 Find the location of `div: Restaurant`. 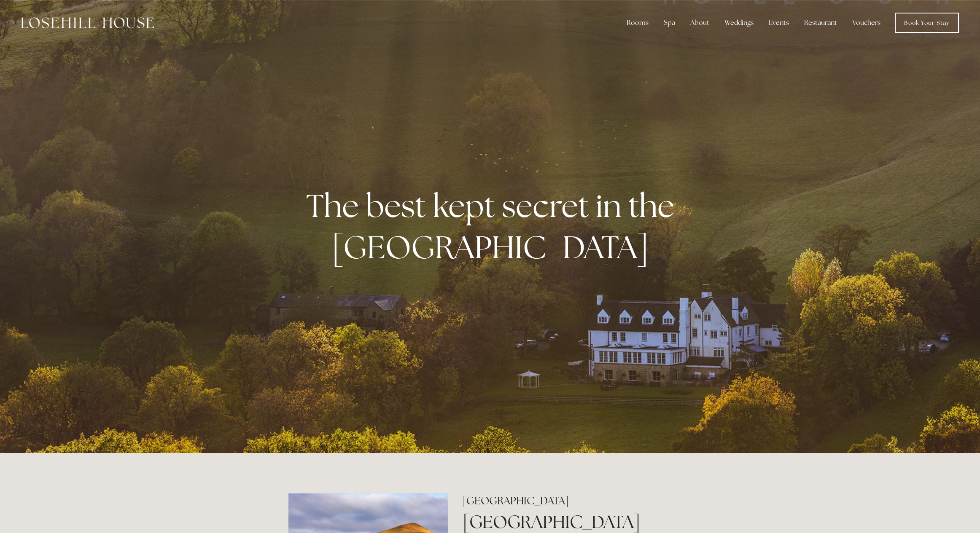

div: Restaurant is located at coordinates (821, 23).